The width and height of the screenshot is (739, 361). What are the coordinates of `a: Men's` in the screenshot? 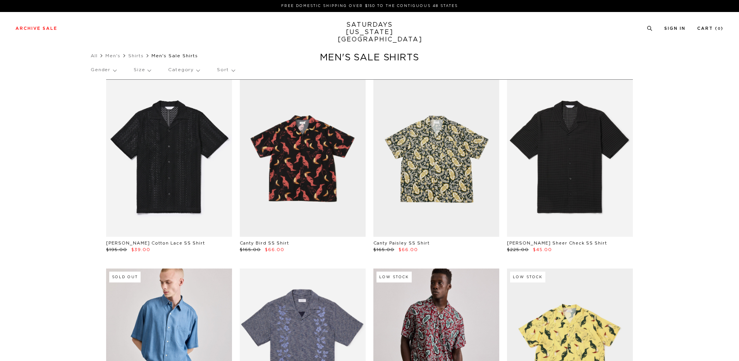 It's located at (113, 56).